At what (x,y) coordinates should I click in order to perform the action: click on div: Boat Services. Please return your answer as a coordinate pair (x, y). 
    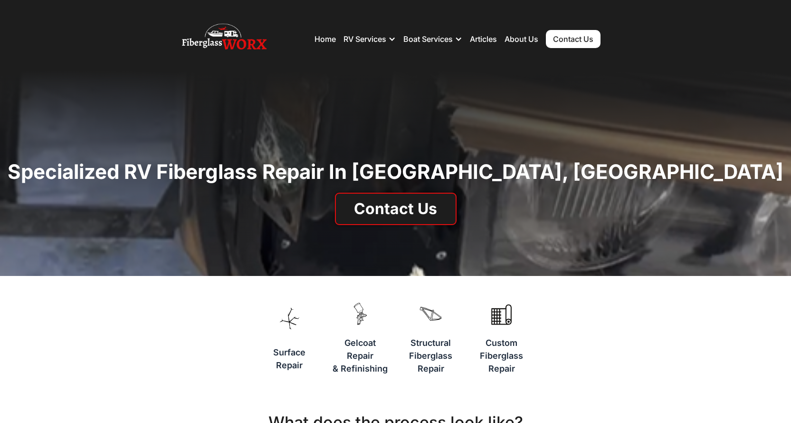
    Looking at the image, I should click on (428, 39).